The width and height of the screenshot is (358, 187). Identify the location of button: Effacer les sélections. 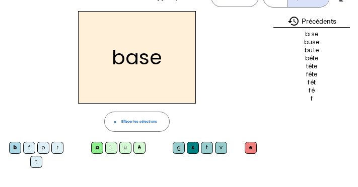
(137, 122).